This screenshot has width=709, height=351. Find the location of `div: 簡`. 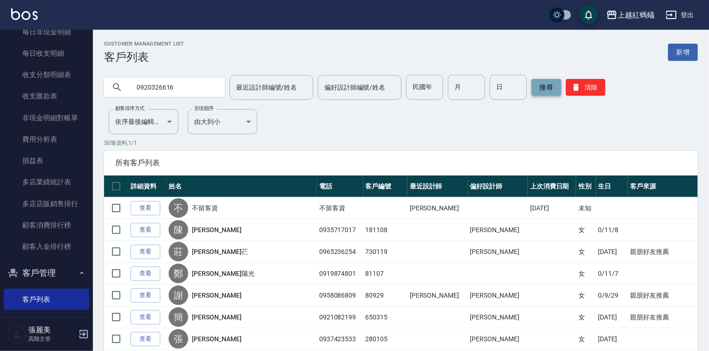

div: 簡 is located at coordinates (178, 317).